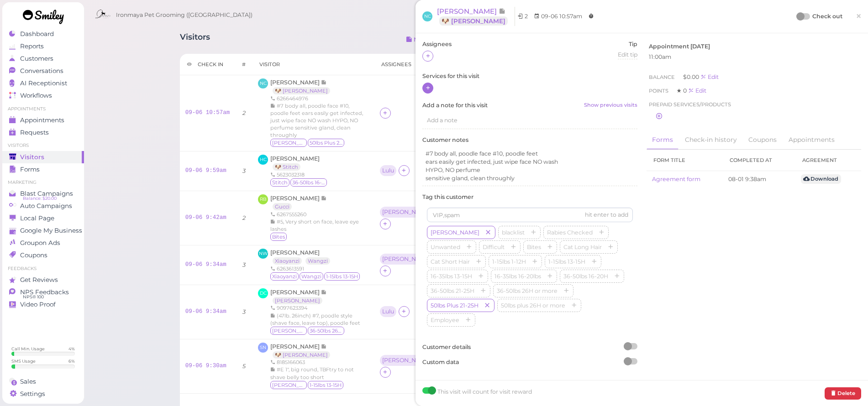 The image size is (868, 406). Describe the element at coordinates (278, 237) in the screenshot. I see `span: Bites` at that location.